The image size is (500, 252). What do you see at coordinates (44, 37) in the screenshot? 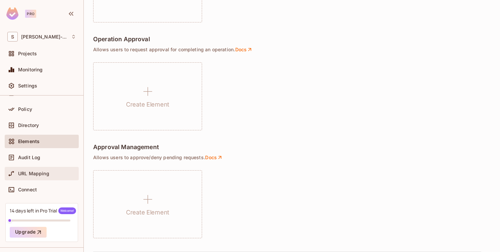
I see `span: Workspace: Sourav-372` at bounding box center [44, 37].